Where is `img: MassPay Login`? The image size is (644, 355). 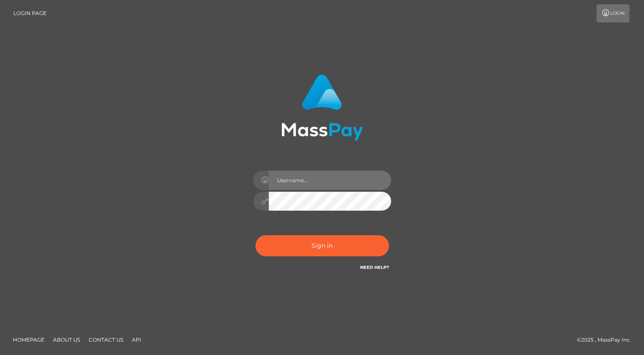 img: MassPay Login is located at coordinates (322, 108).